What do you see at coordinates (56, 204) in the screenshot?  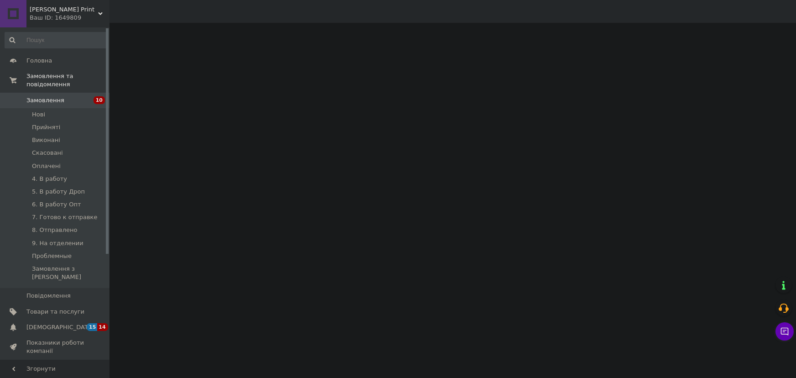 I see `span: 6. В работу Опт` at bounding box center [56, 204].